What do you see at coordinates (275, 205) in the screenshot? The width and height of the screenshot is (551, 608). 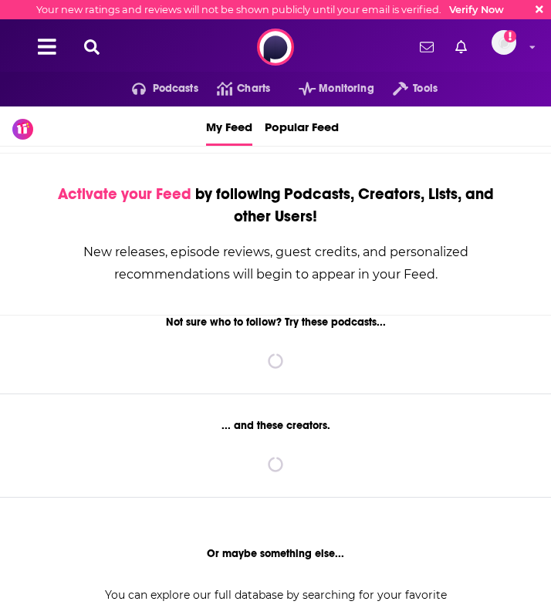 I see `div: by following Podcasts, Creators, Lists, and other Users!` at bounding box center [275, 205].